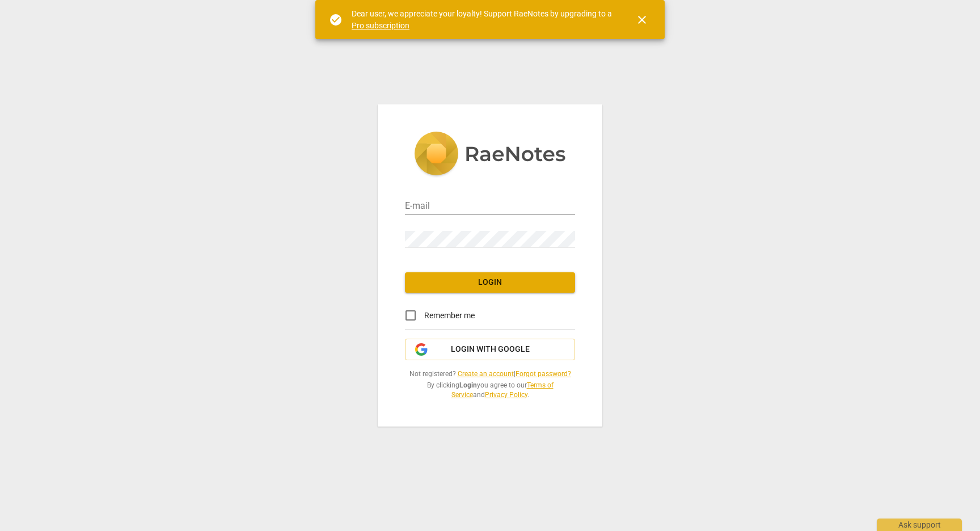  I want to click on a: Privacy Policy, so click(506, 395).